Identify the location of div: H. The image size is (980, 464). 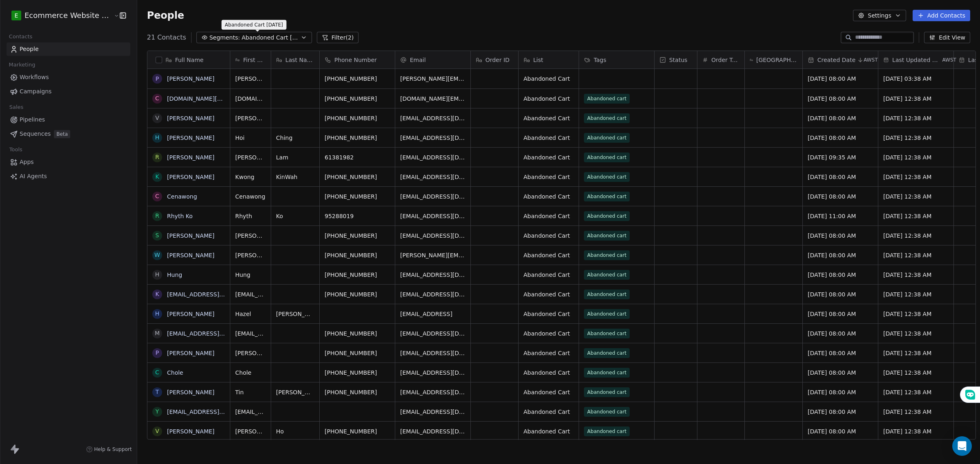
(157, 137).